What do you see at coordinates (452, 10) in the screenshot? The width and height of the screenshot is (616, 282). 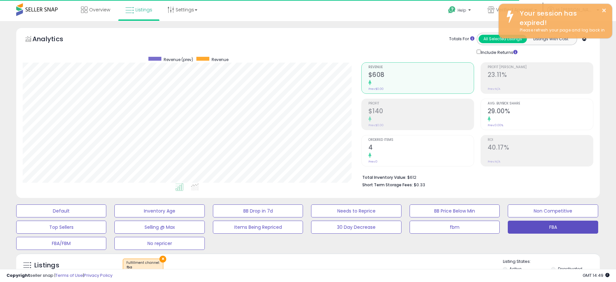 I see `i: Get Help` at bounding box center [452, 10].